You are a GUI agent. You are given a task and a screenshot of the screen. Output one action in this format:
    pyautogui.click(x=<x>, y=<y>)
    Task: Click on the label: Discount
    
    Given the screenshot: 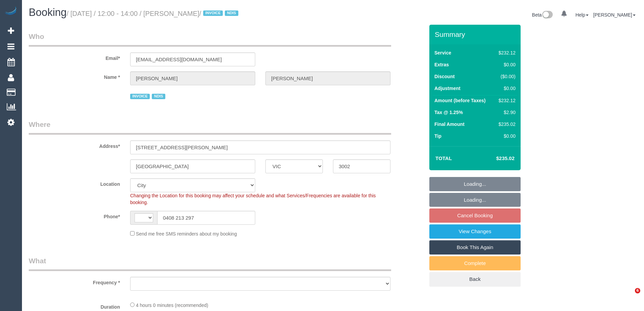 What is the action you would take?
    pyautogui.click(x=445, y=76)
    